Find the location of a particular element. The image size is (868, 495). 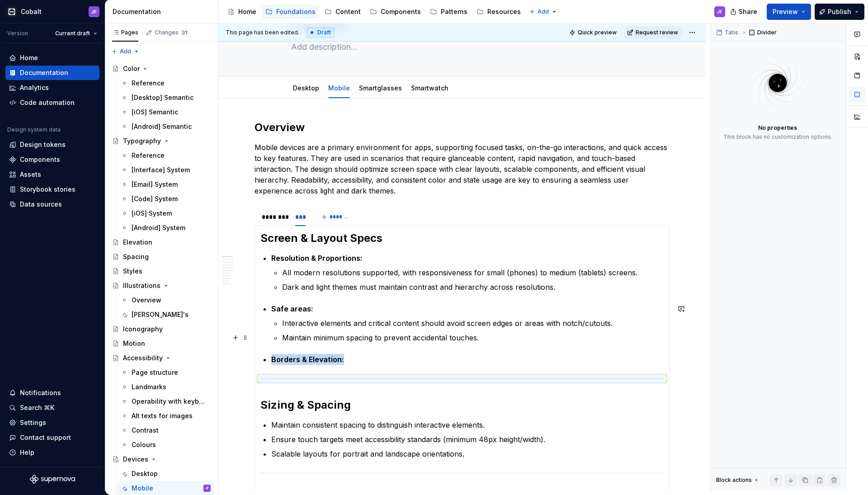

span: Tabs is located at coordinates (731, 32).